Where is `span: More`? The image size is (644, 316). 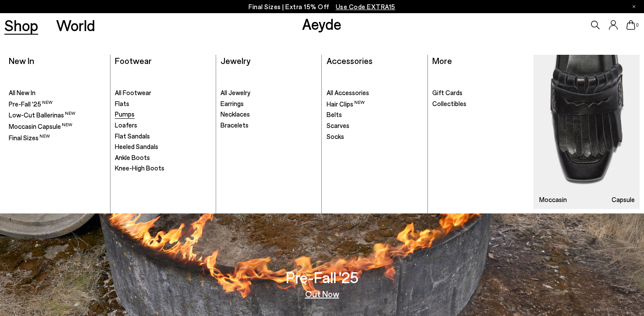
span: More is located at coordinates (442, 60).